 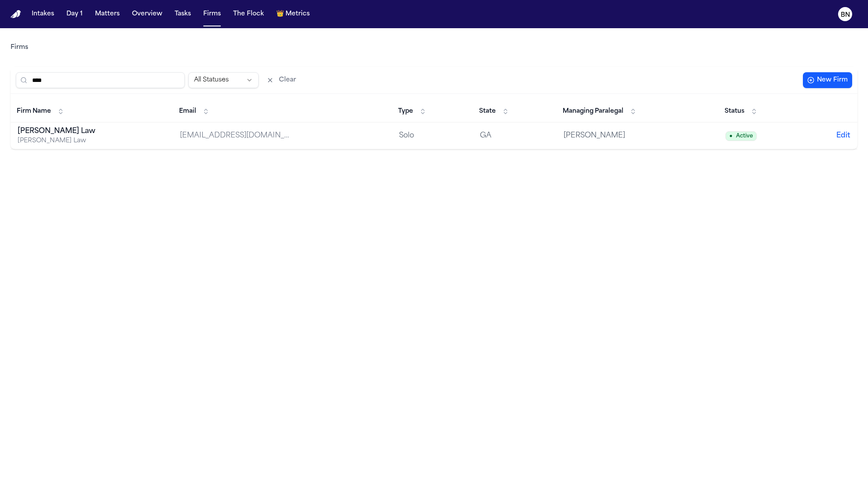 What do you see at coordinates (188, 111) in the screenshot?
I see `span: Email` at bounding box center [188, 111].